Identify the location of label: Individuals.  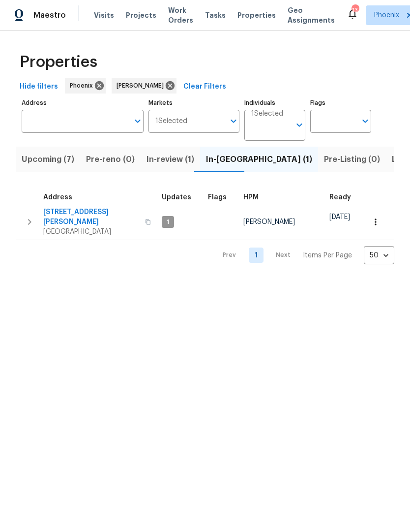
(275, 103).